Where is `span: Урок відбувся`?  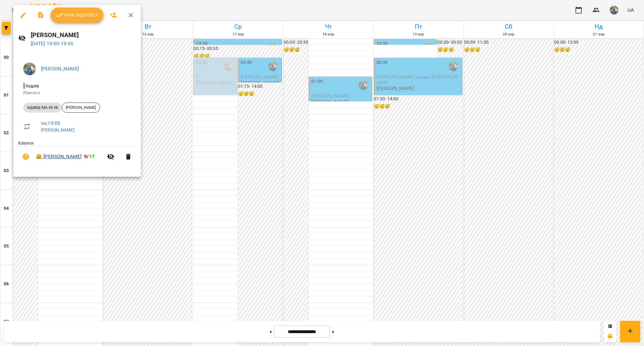 span: Урок відбувся is located at coordinates (77, 15).